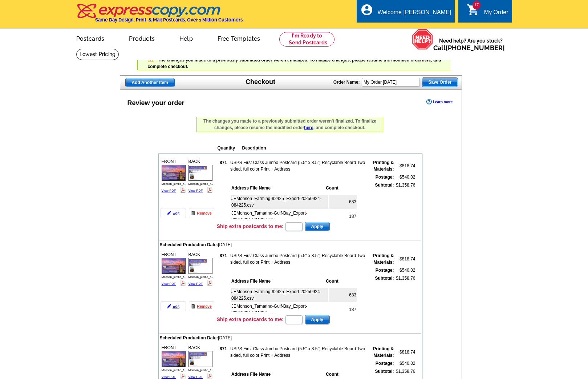 Image resolution: width=588 pixels, height=379 pixels. What do you see at coordinates (261, 82) in the screenshot?
I see `h1: Checkout` at bounding box center [261, 82].